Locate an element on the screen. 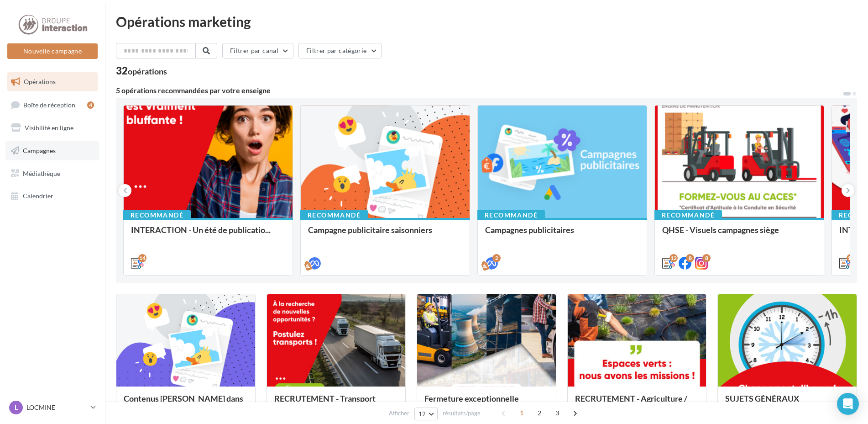  span: Campagnes is located at coordinates (39, 150).